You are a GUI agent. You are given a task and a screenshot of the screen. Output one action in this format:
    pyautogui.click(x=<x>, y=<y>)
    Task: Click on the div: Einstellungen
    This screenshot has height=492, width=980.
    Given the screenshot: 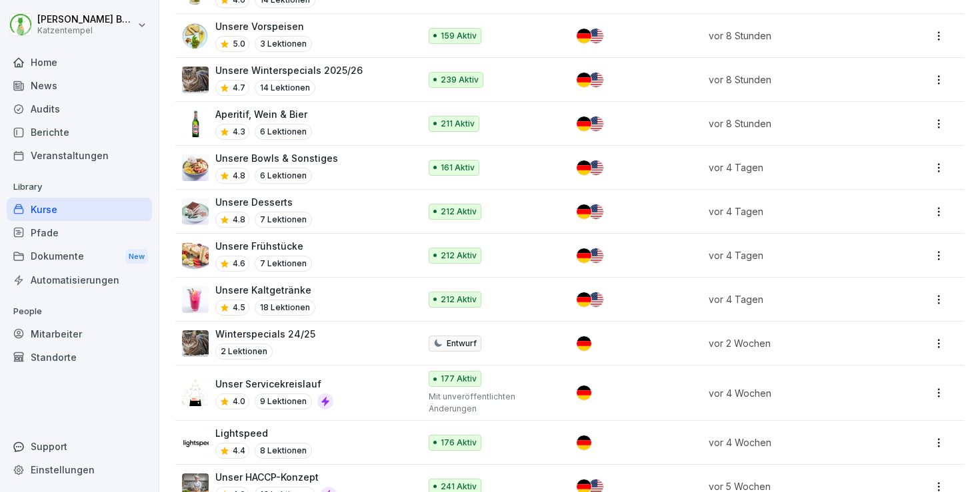 What is the action you would take?
    pyautogui.click(x=79, y=470)
    